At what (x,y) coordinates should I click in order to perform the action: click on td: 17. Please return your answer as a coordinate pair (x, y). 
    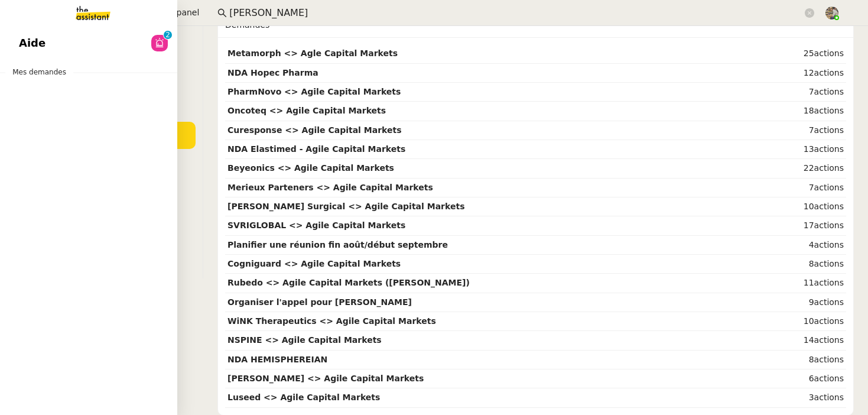
    Looking at the image, I should click on (798, 226).